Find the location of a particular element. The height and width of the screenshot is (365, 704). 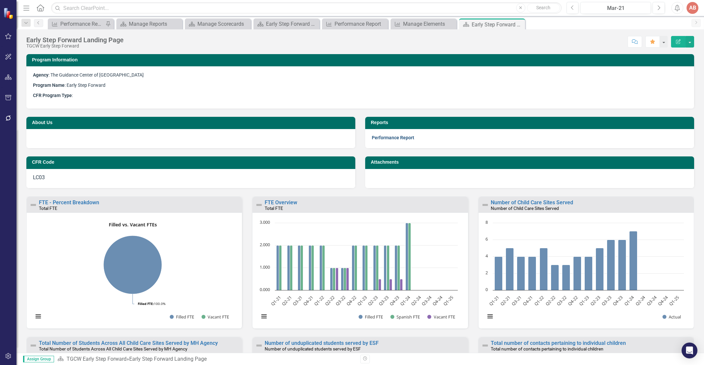

text: 2.000 is located at coordinates (265, 244).